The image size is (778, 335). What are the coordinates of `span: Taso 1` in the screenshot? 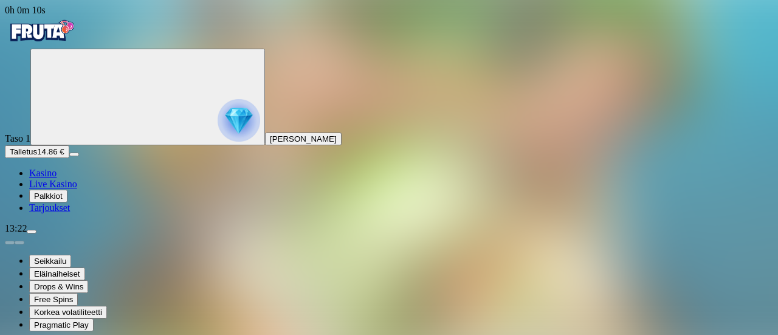 It's located at (18, 138).